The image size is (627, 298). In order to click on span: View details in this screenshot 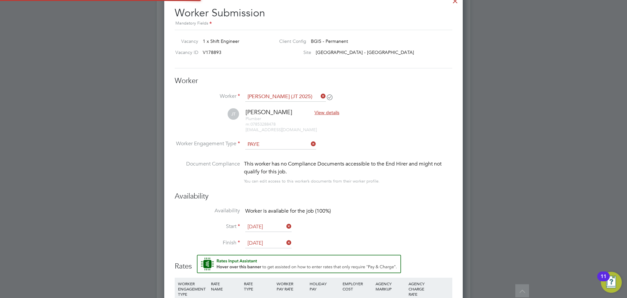, I will do `click(327, 112)`.